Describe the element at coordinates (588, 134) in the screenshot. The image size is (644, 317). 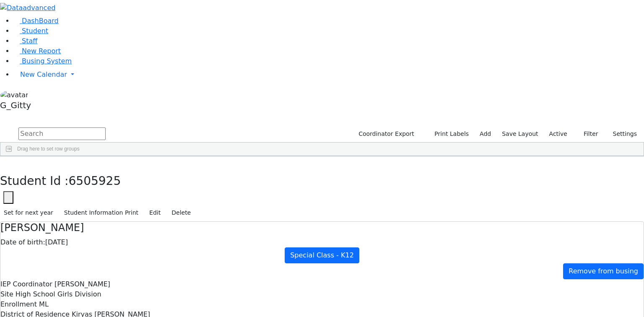
I see `button: Filter` at that location.